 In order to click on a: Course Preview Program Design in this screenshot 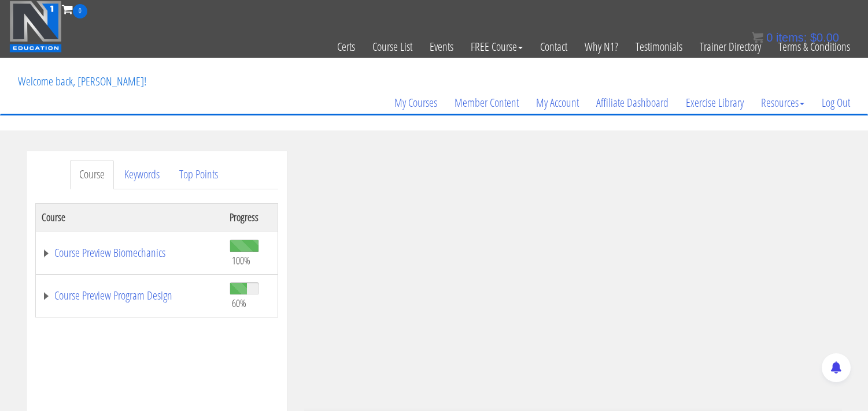, I will do `click(129, 296)`.